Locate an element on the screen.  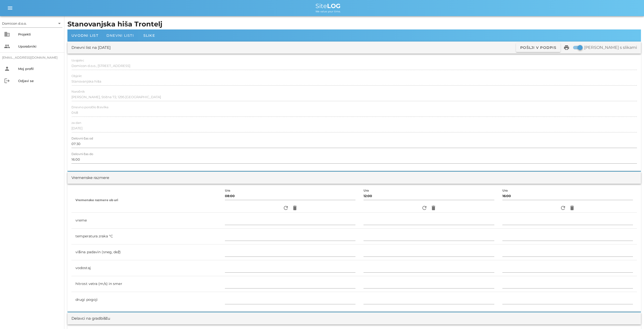
td: vreme is located at coordinates (146, 220).